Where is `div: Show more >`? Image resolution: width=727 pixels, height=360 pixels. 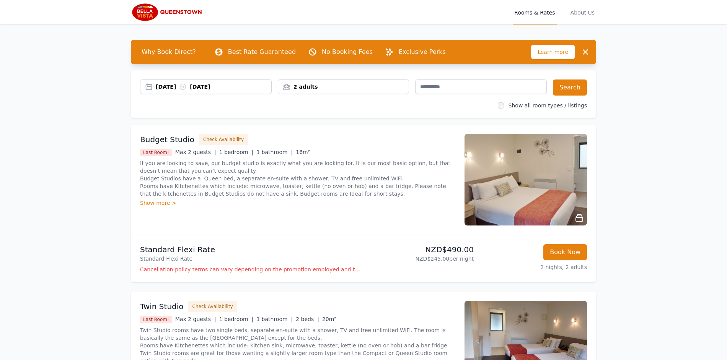
div: Show more > is located at coordinates (298, 203).